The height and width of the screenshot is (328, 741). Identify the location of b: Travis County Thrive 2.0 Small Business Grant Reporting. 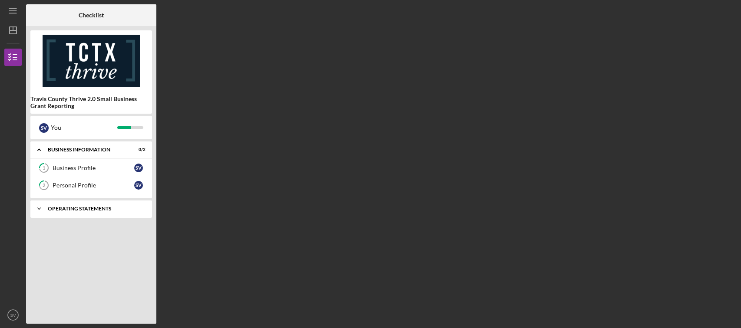
(91, 102).